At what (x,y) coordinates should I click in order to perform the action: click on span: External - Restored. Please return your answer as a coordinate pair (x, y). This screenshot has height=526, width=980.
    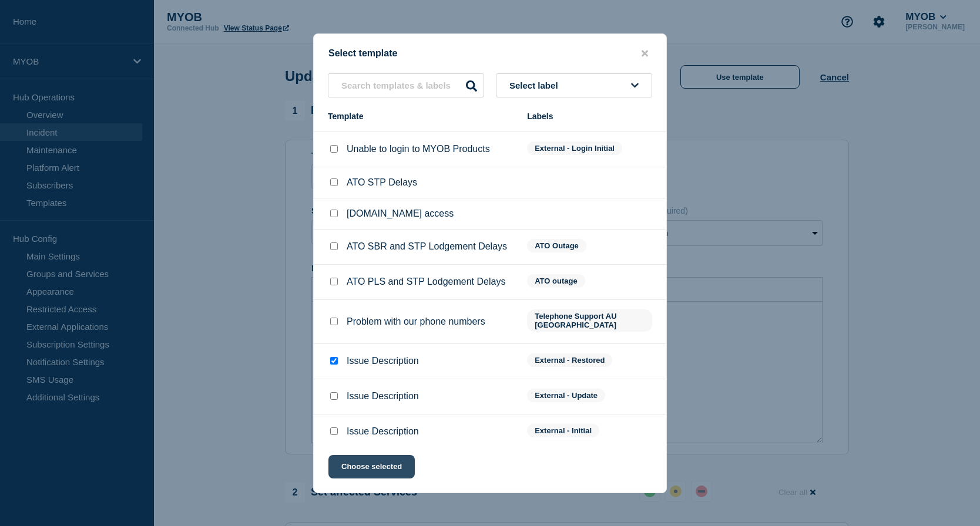
    Looking at the image, I should click on (570, 360).